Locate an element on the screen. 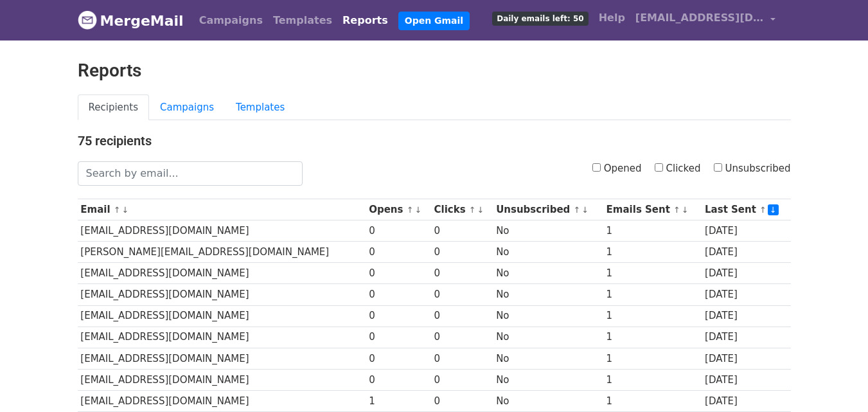 This screenshot has height=412, width=868. th: Last Sent is located at coordinates (746, 210).